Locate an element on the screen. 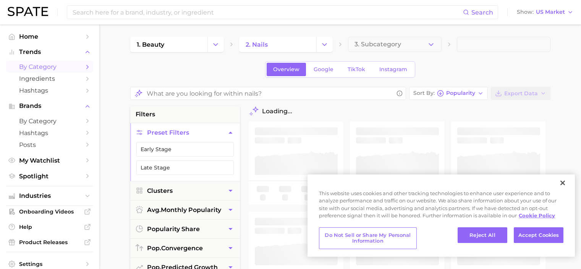 The height and width of the screenshot is (269, 581). a: TikTok is located at coordinates (356, 69).